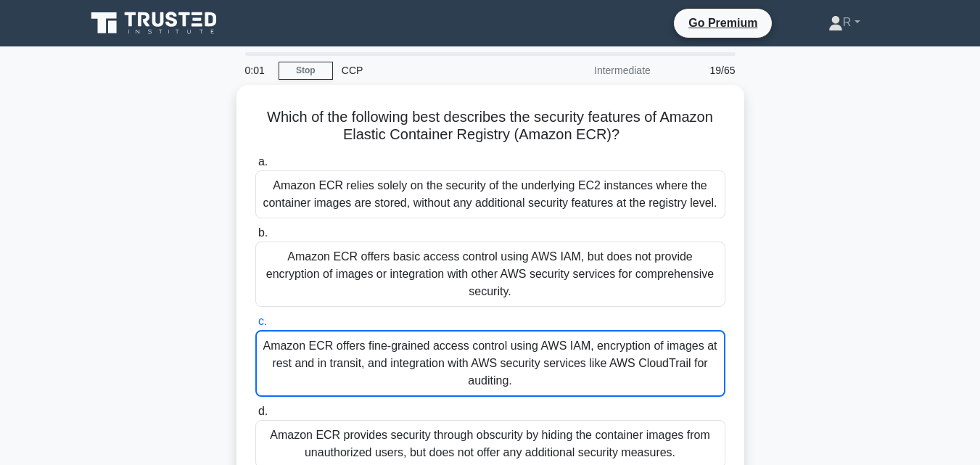 This screenshot has width=980, height=465. What do you see at coordinates (490, 194) in the screenshot?
I see `div: Amazon ECR relies solely on the security of the underlying EC2 instances where the container imag...` at bounding box center [490, 194].